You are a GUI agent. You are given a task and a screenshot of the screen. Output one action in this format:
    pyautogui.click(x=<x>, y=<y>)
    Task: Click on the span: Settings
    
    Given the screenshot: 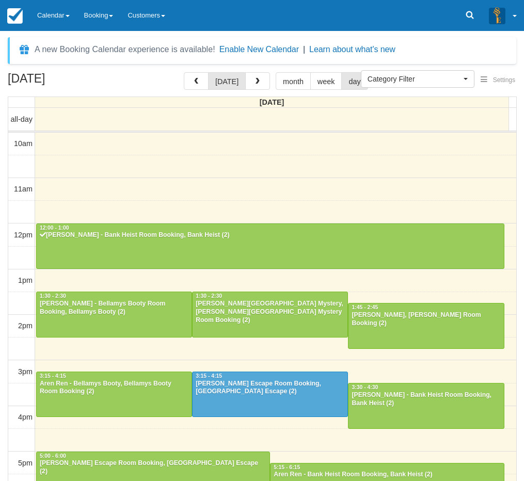 What is the action you would take?
    pyautogui.click(x=503, y=80)
    